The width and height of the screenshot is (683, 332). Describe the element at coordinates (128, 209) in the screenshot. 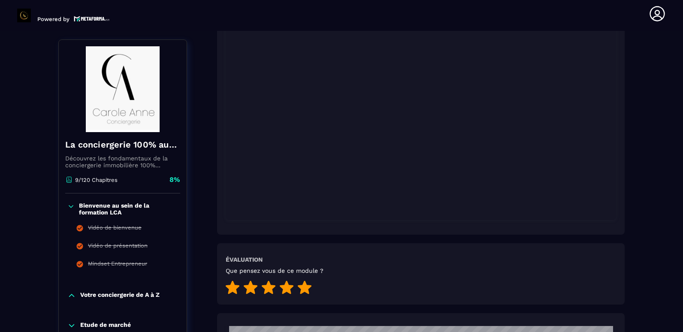

I see `p: Bienvenue au sein de la formation LCA` at that location.